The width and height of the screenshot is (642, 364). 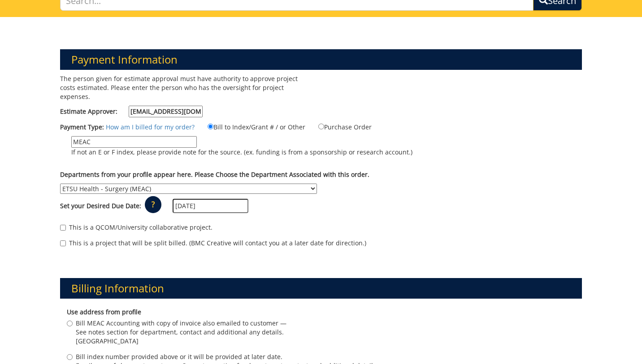 I want to click on h3: Billing Information, so click(x=321, y=288).